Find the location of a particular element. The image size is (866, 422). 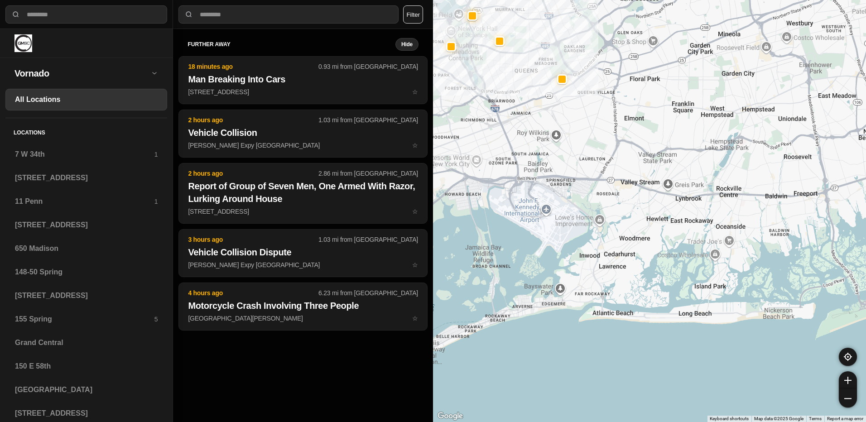

h2: Vornado is located at coordinates (82, 73).